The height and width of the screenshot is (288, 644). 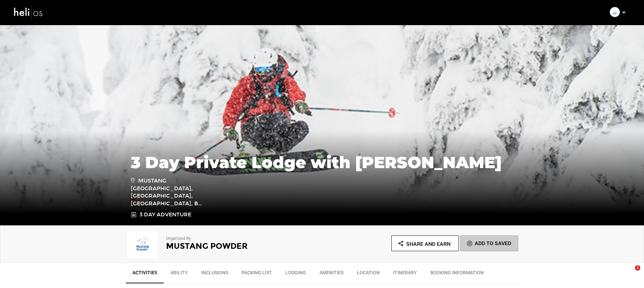 I want to click on span: 1, so click(x=638, y=268).